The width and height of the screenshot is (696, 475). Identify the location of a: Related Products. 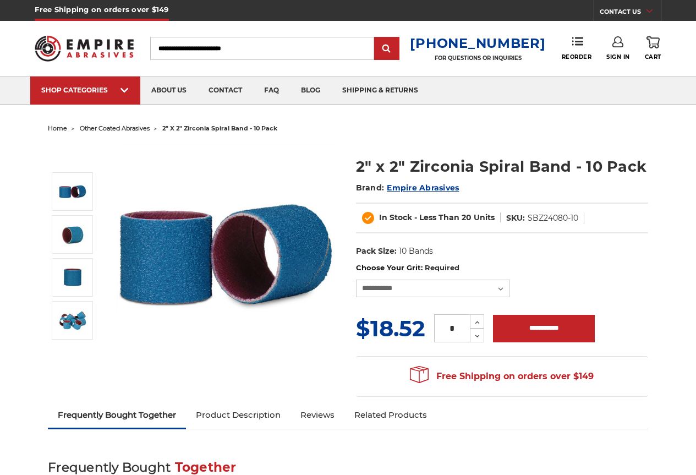
(390, 415).